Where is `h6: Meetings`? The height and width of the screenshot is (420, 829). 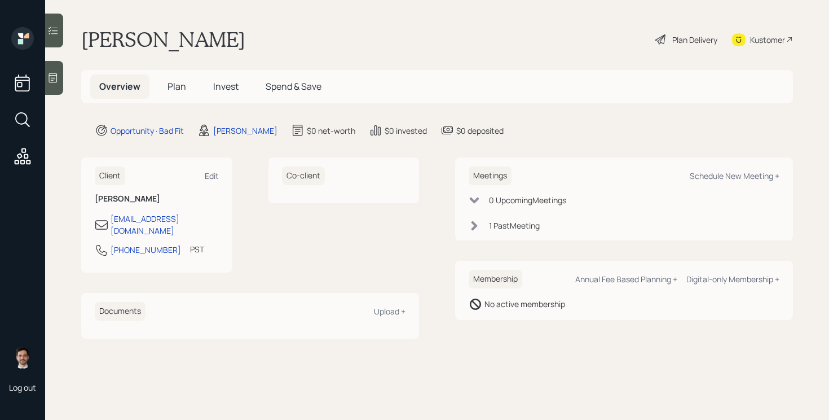
h6: Meetings is located at coordinates (490, 175).